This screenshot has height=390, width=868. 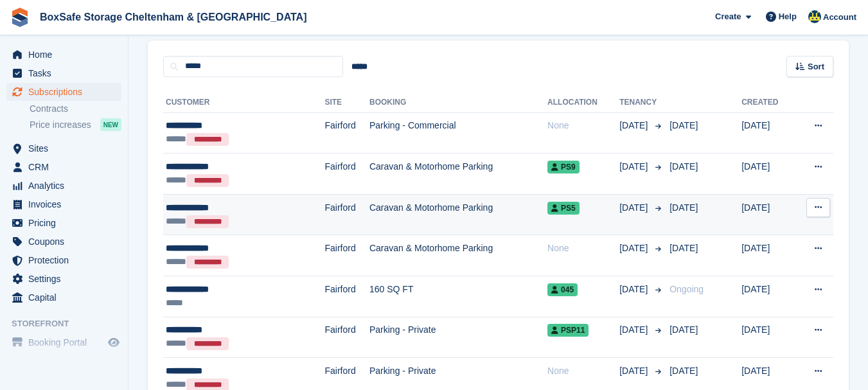 I want to click on span: Sort, so click(x=816, y=67).